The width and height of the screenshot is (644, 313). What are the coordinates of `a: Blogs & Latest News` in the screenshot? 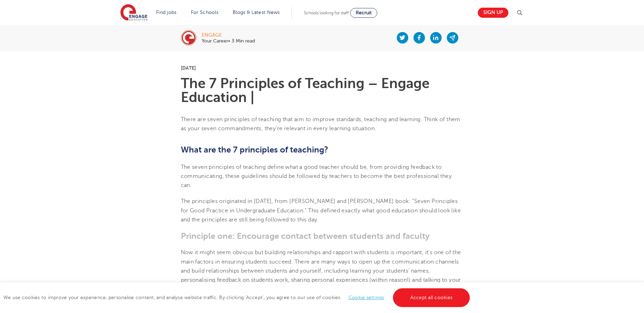 It's located at (256, 12).